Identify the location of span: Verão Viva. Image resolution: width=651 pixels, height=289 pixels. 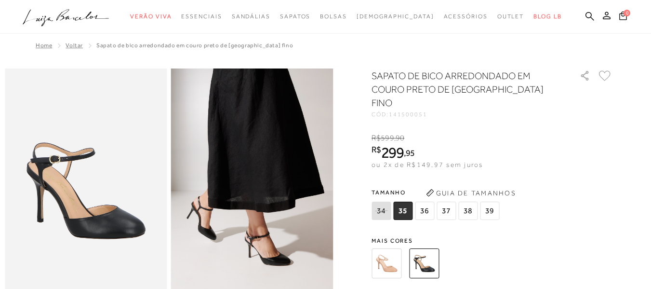
(151, 16).